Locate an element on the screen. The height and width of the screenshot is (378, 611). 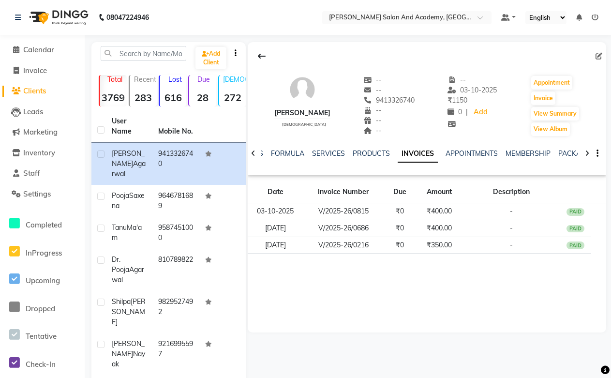
span: Tentative is located at coordinates (41, 335).